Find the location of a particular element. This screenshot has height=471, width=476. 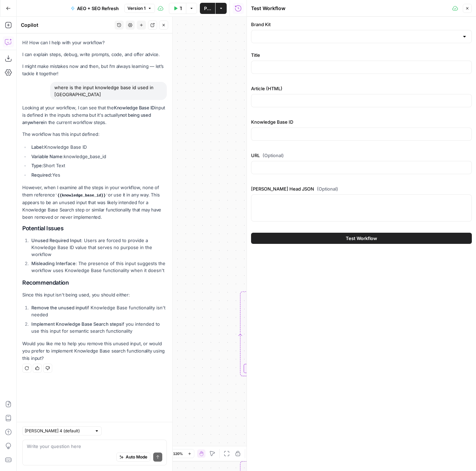

li: : The presence of this input suggests the workflow uses Knowledge Base functionality when it doesn't is located at coordinates (98, 267).